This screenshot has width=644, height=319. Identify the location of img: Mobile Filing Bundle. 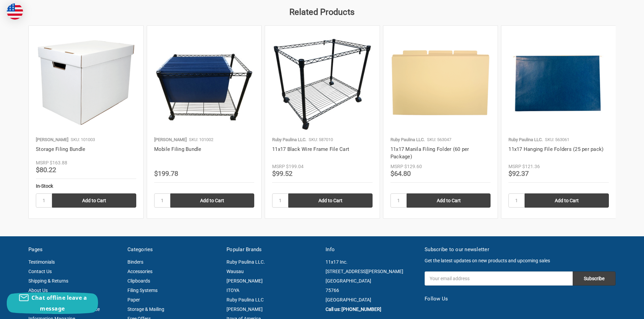
(204, 83).